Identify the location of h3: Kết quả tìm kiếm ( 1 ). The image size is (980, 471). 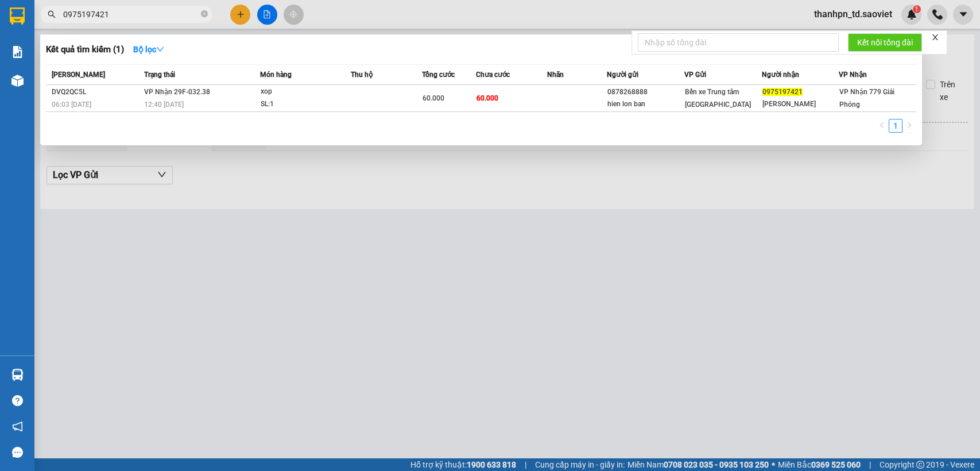
(85, 49).